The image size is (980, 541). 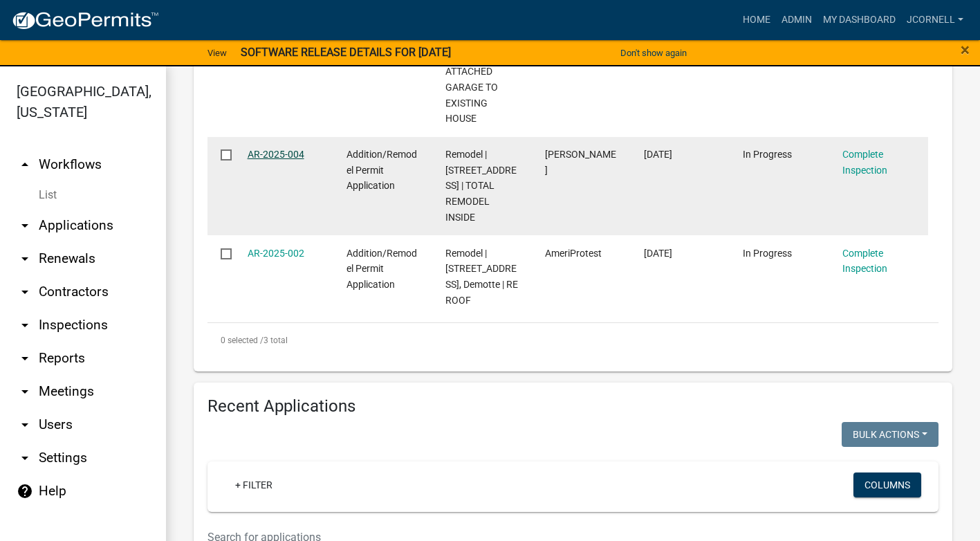 What do you see at coordinates (276, 155) in the screenshot?
I see `a: AR-2025-004` at bounding box center [276, 155].